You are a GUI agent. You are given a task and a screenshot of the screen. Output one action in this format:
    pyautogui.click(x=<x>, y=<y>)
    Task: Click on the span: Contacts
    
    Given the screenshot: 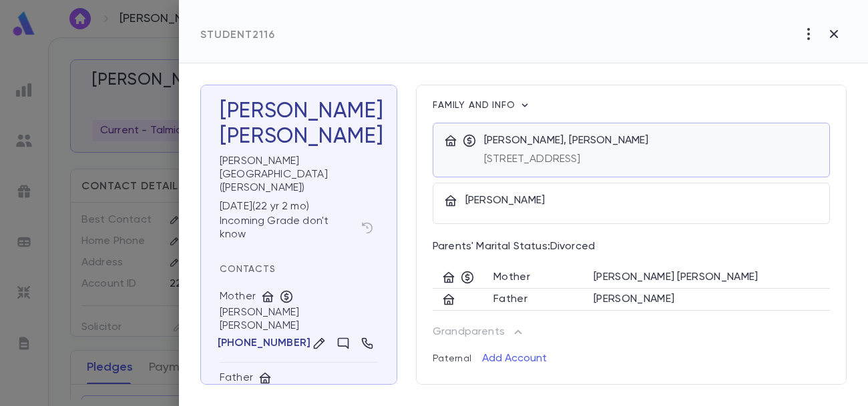 What is the action you would take?
    pyautogui.click(x=248, y=269)
    